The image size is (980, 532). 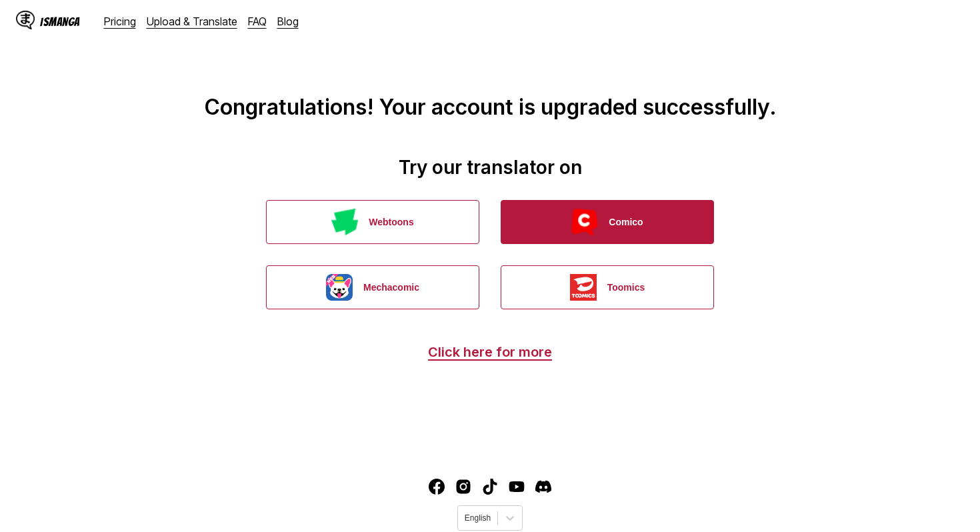 I want to click on img: IsManga Discord, so click(x=543, y=487).